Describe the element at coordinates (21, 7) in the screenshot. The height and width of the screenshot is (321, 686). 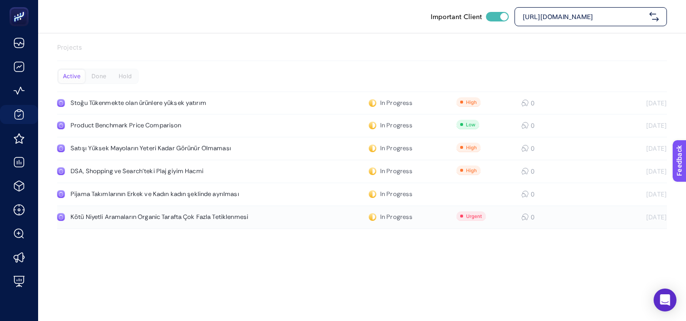
I see `span: Feedback` at that location.